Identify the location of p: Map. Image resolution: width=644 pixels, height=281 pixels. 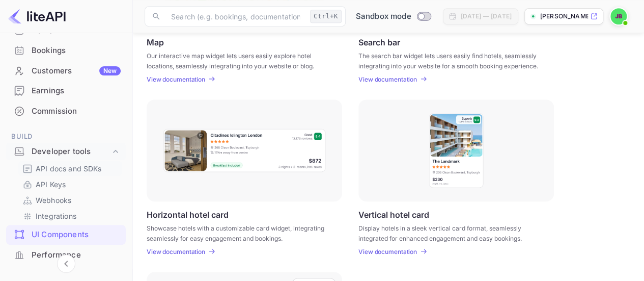
(155, 42).